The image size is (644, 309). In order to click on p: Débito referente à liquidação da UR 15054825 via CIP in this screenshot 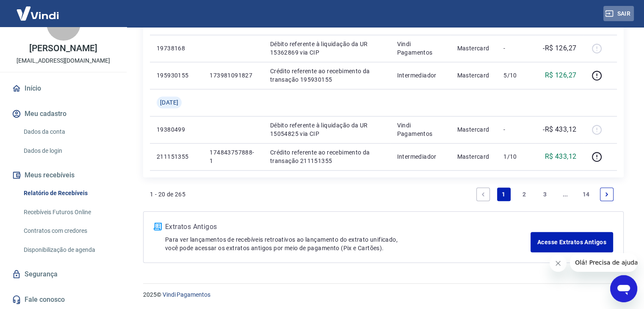, I will do `click(327, 129)`.